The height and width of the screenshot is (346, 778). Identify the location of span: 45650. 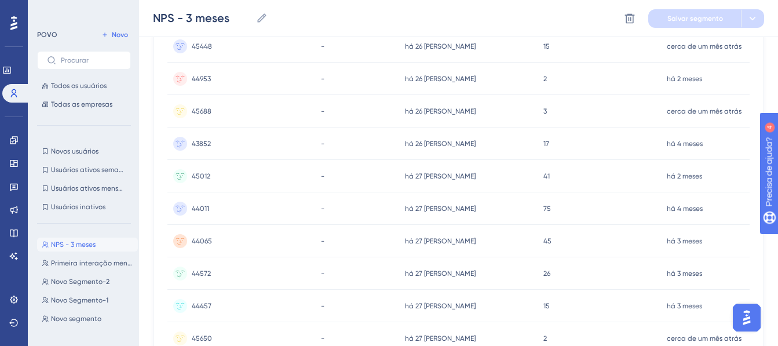
(201, 338).